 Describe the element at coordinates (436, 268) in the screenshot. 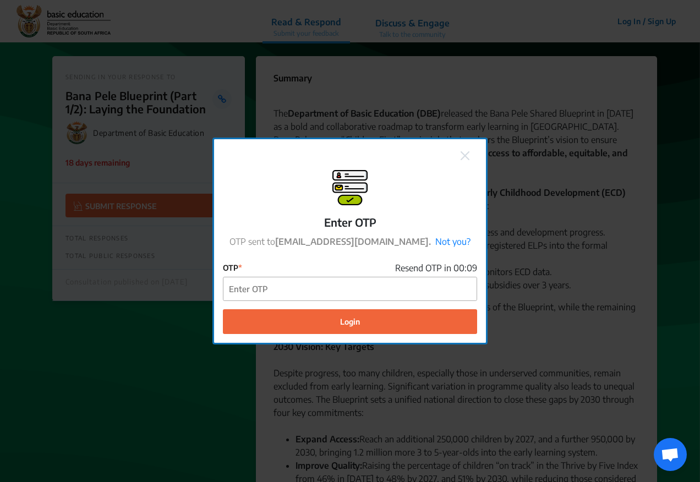

I see `span: Resend OTP in 00:09` at that location.